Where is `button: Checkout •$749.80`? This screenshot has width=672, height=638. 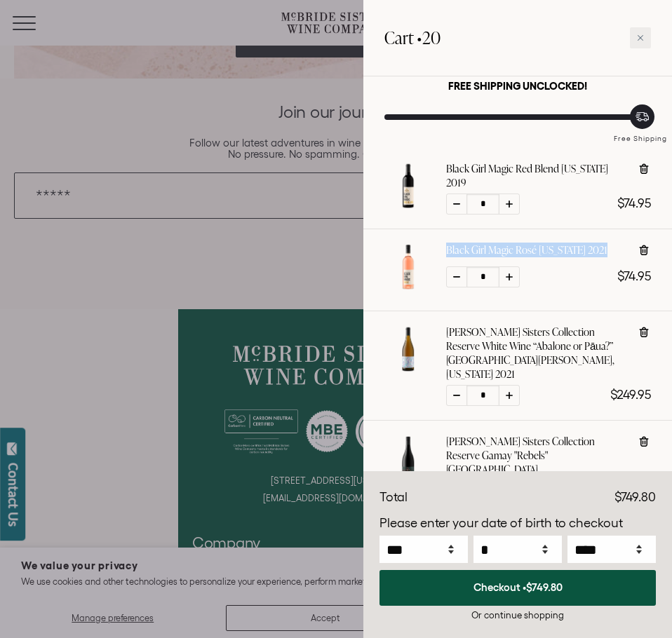 button: Checkout •$749.80 is located at coordinates (517, 588).